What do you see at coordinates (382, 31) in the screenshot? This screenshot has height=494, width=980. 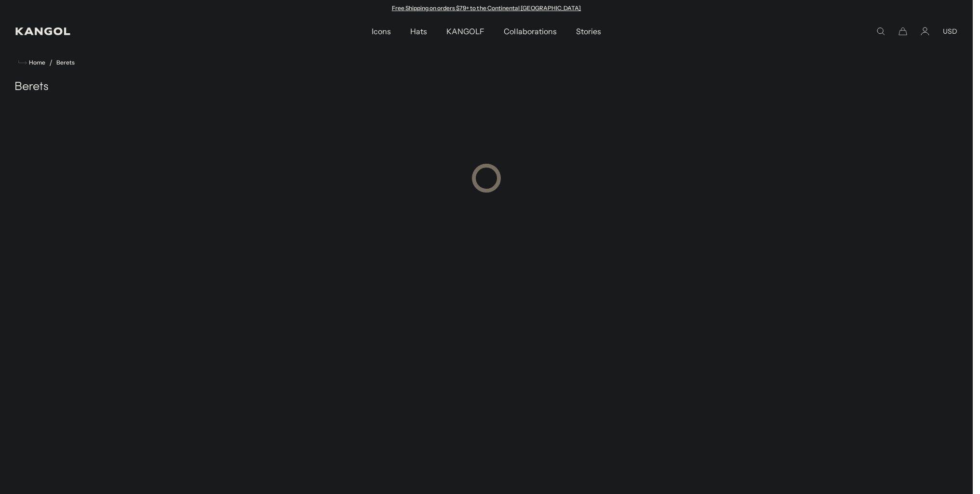 I see `span: Icons` at bounding box center [382, 31].